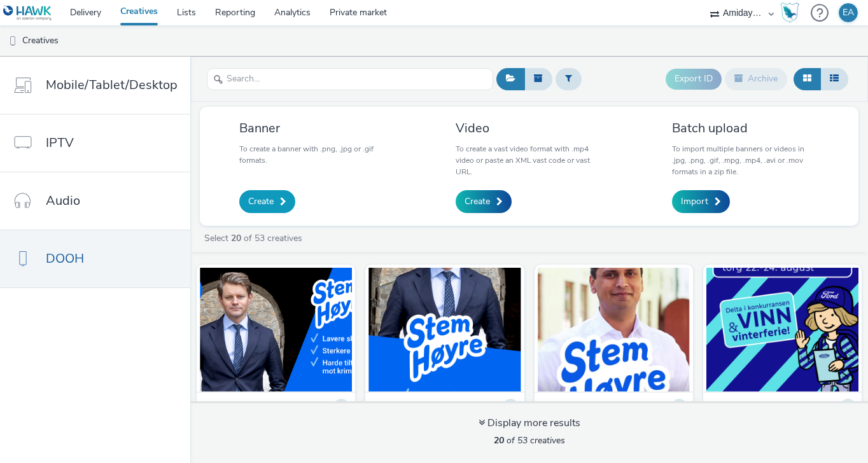  I want to click on button: Table, so click(835, 79).